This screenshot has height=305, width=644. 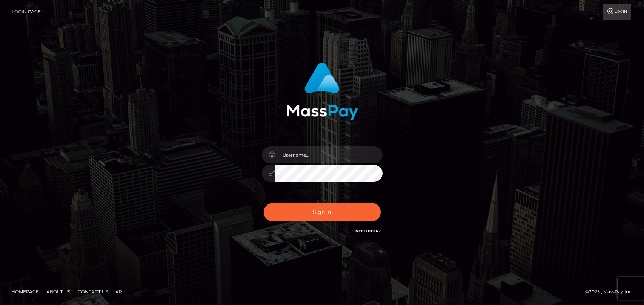 I want to click on a: Login Page, so click(x=26, y=12).